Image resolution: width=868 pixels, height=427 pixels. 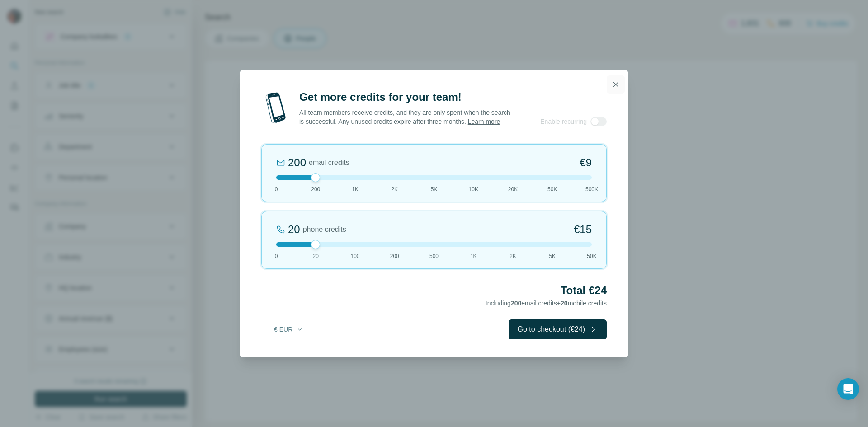 I want to click on span: 10K, so click(x=473, y=189).